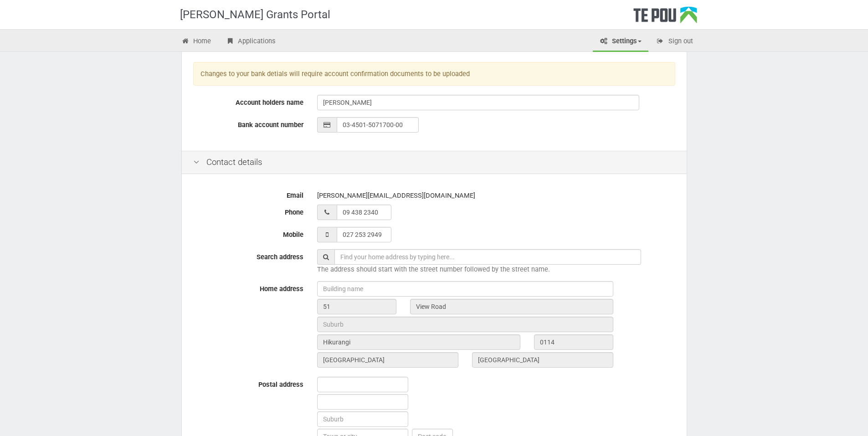  I want to click on span: Bank account number, so click(271, 125).